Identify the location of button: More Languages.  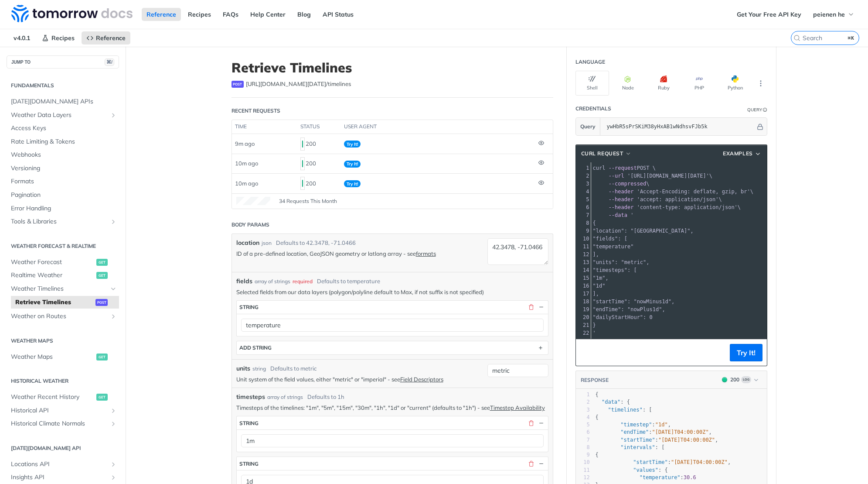
(761, 84).